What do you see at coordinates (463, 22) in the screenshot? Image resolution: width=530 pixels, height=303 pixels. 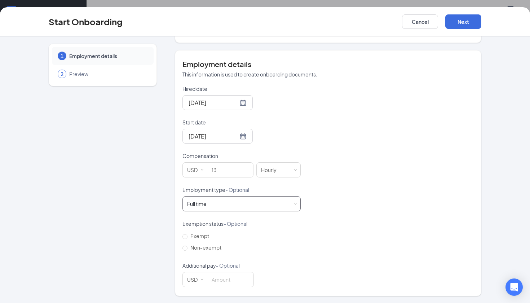 I see `button: Next` at bounding box center [463, 22].